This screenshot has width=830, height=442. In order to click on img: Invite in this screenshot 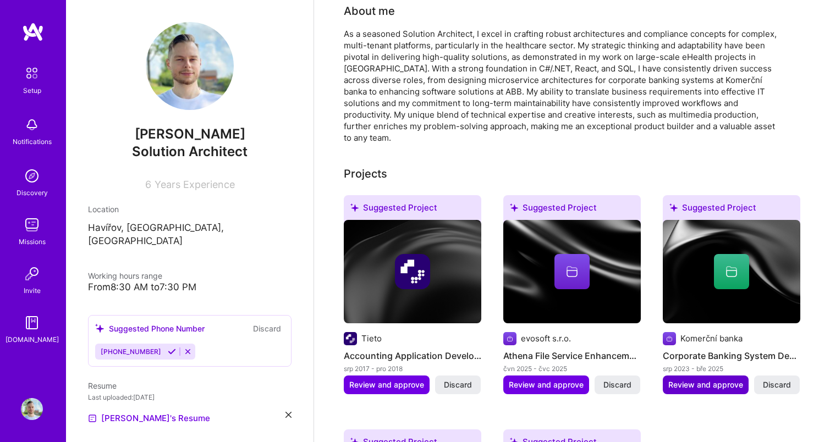, I will do `click(32, 274)`.